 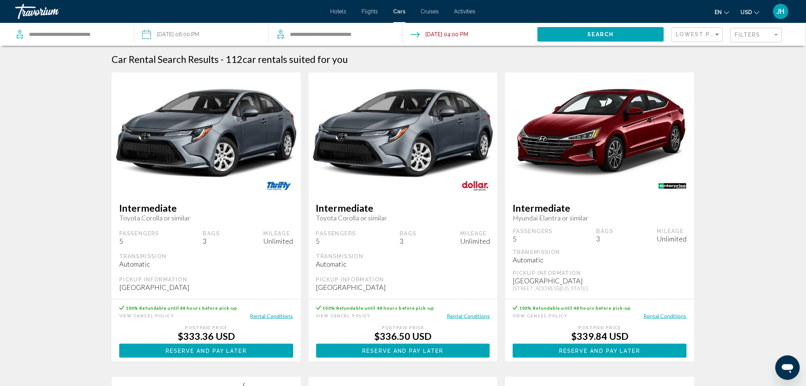 I want to click on button: Change language, so click(x=722, y=12).